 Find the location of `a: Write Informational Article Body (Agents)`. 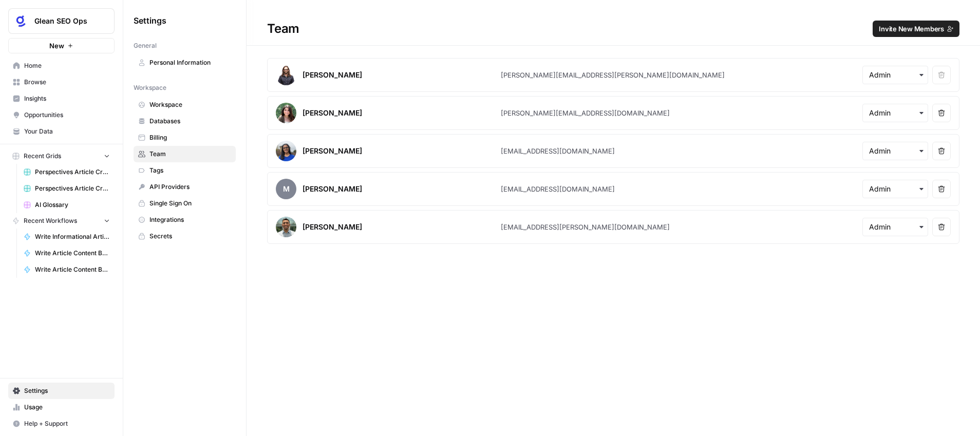

a: Write Informational Article Body (Agents) is located at coordinates (67, 237).